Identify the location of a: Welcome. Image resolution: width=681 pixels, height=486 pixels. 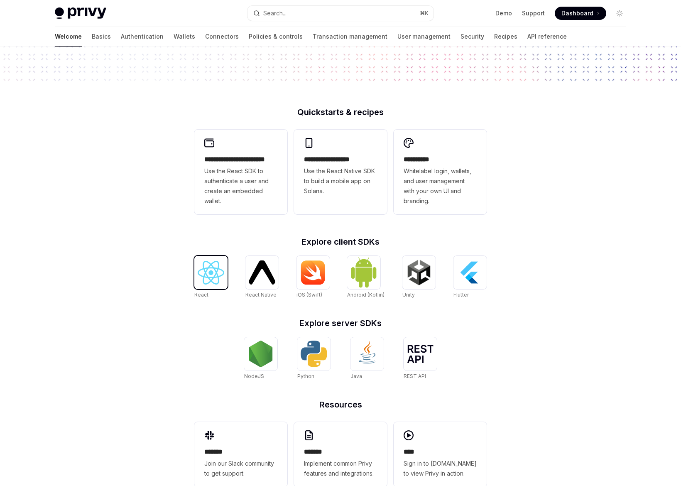
(68, 37).